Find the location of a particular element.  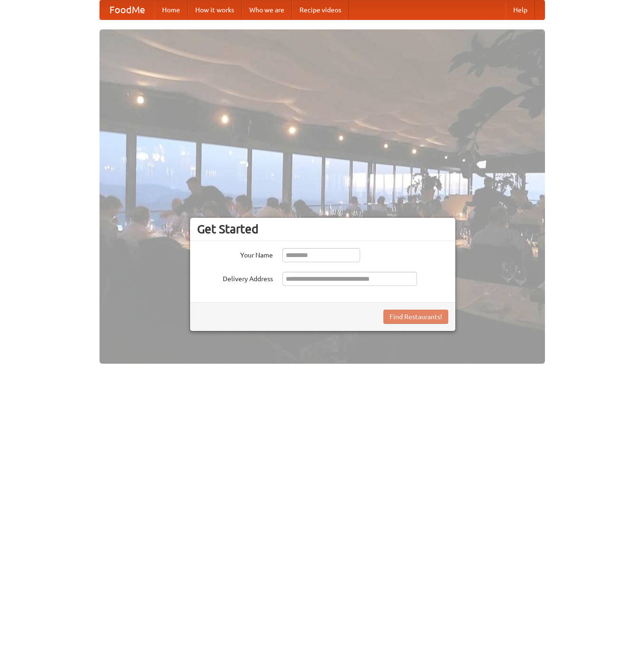

a: How it works is located at coordinates (215, 10).